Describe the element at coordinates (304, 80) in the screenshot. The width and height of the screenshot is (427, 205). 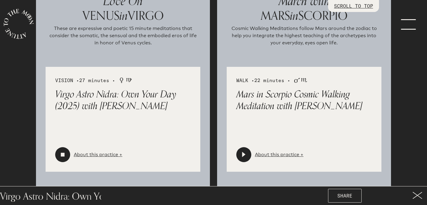
I see `div: WALK •` at that location.